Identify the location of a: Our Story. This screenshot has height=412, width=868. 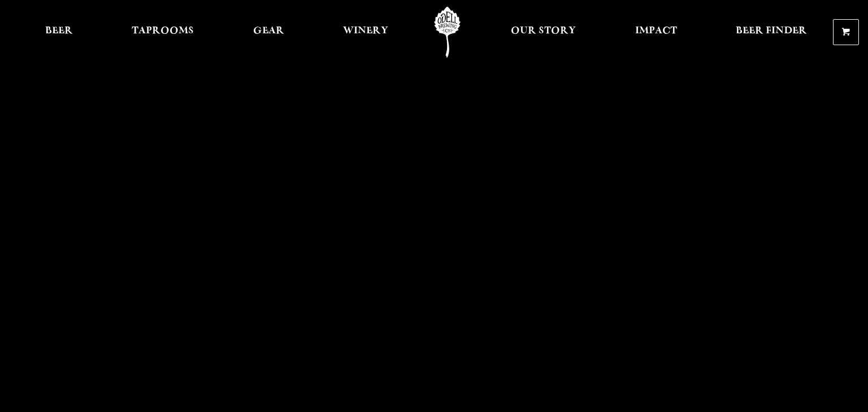
(543, 32).